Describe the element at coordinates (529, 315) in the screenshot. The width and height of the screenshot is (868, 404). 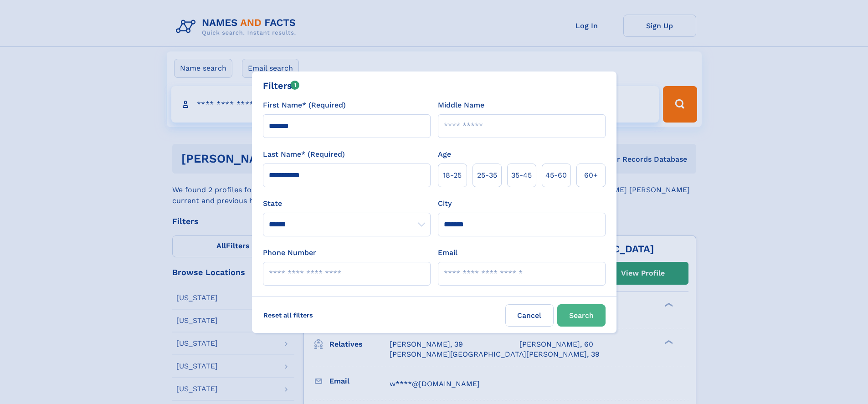
I see `label: Cancel` at that location.